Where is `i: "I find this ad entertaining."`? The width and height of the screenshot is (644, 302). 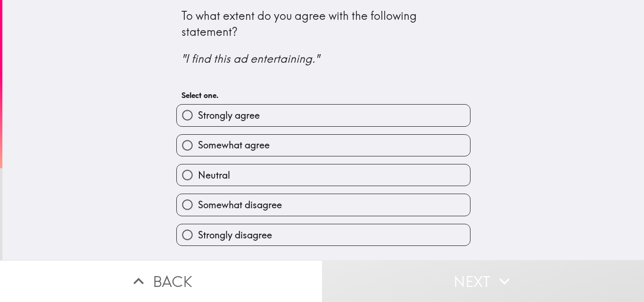
i: "I find this ad entertaining." is located at coordinates (250, 59).